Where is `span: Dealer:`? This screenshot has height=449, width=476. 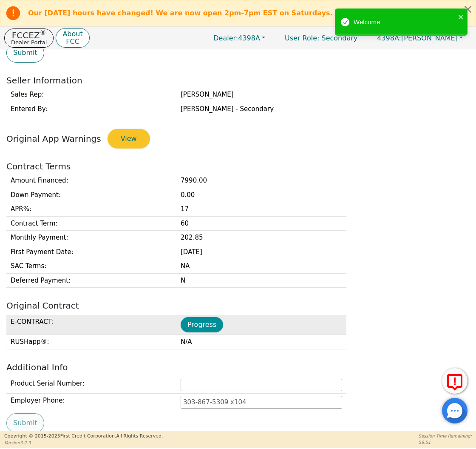 span: Dealer: is located at coordinates (226, 38).